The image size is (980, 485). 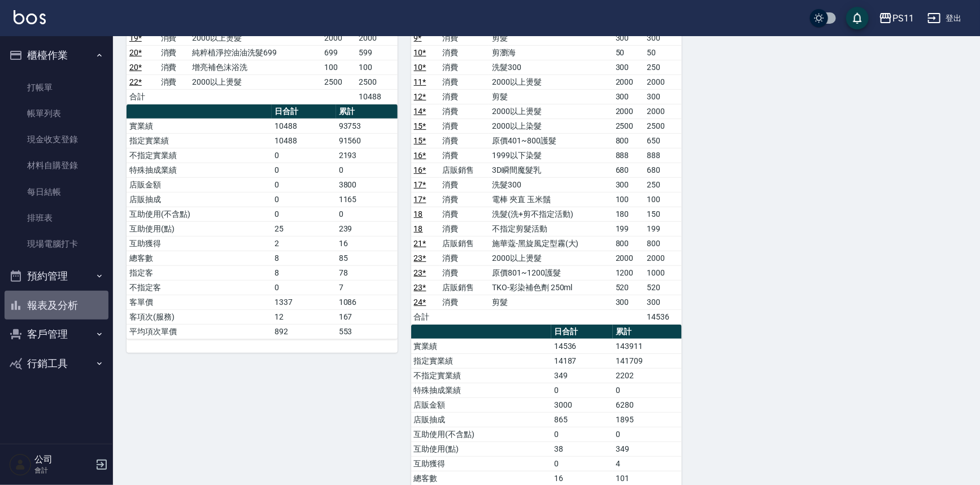 I want to click on td: 199, so click(x=663, y=229).